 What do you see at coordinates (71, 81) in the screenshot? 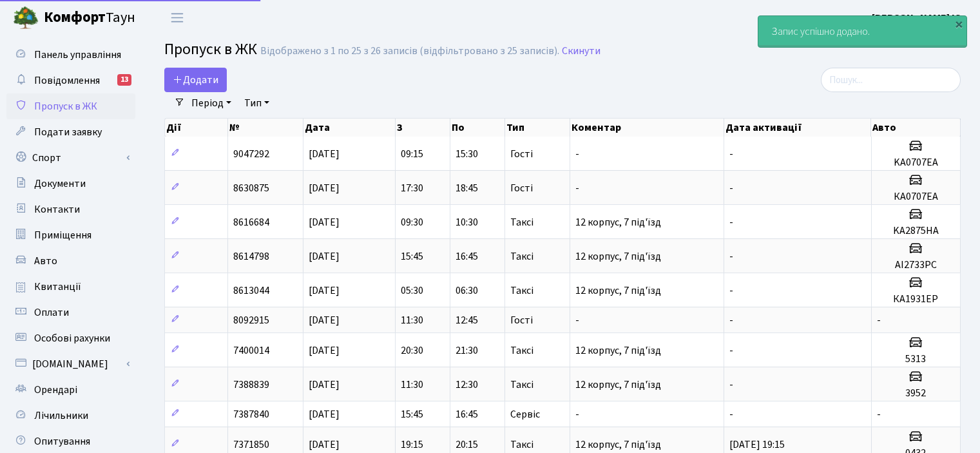
I see `a: Повідомлення13` at bounding box center [71, 81].